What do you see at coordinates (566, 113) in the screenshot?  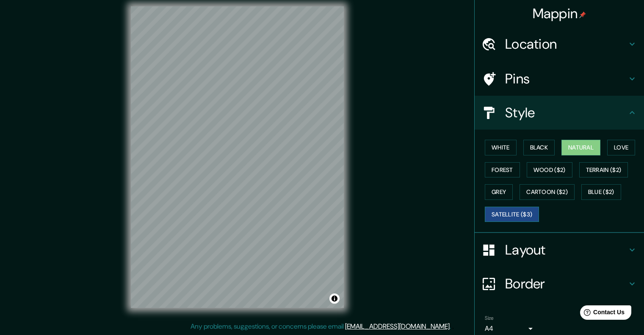 I see `h4: Style` at bounding box center [566, 113].